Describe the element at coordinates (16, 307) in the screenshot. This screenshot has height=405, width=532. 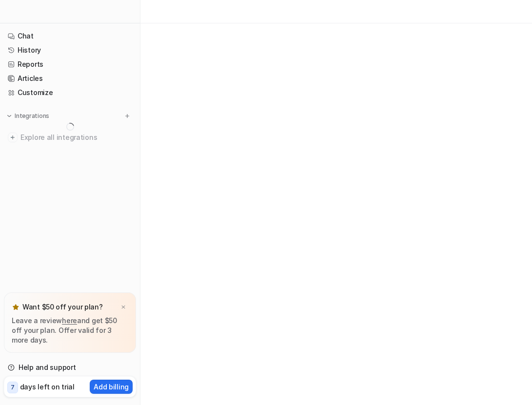
I see `img: star` at that location.